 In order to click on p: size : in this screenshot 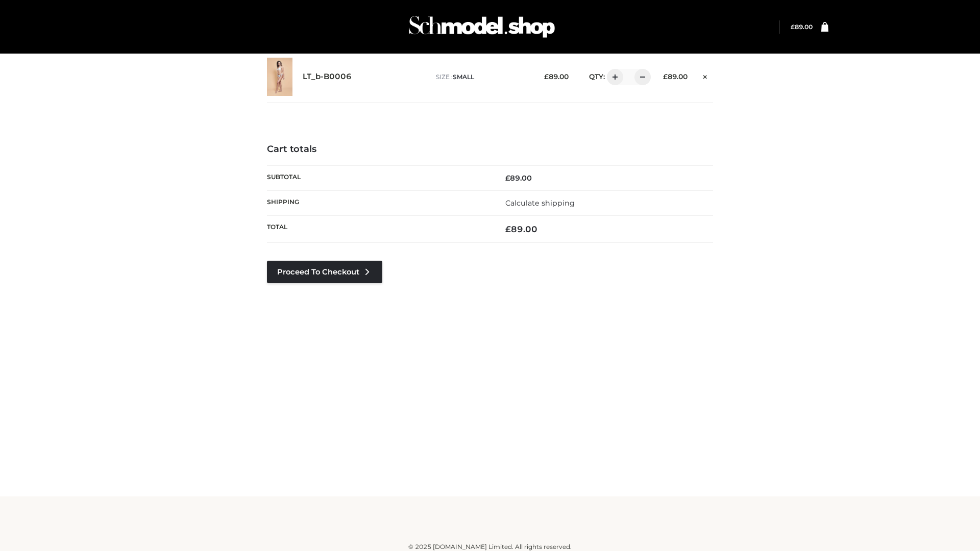, I will do `click(482, 77)`.